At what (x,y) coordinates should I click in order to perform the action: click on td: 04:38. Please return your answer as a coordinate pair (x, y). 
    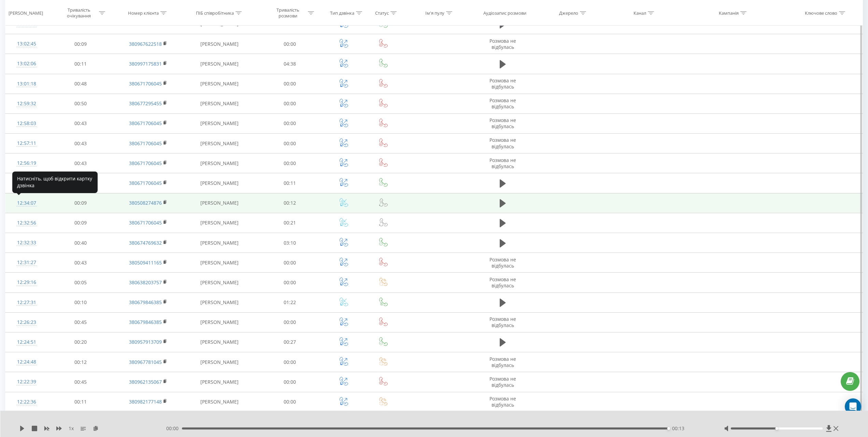
    Looking at the image, I should click on (290, 64).